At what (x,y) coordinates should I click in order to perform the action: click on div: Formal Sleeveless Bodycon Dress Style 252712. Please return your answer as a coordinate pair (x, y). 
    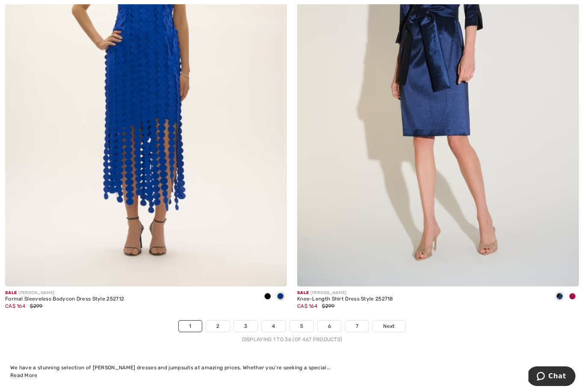
    Looking at the image, I should click on (65, 299).